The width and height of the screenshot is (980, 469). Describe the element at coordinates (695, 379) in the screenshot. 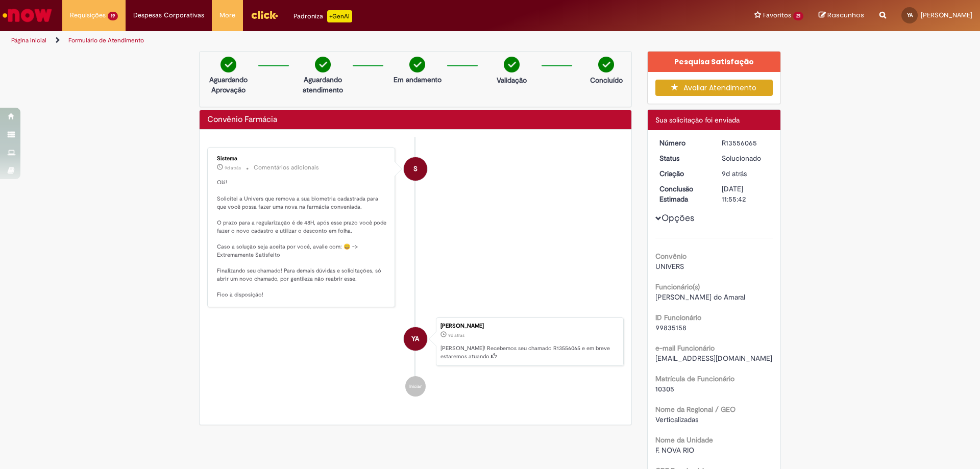

I see `b: Matrícula de Funcionário` at that location.